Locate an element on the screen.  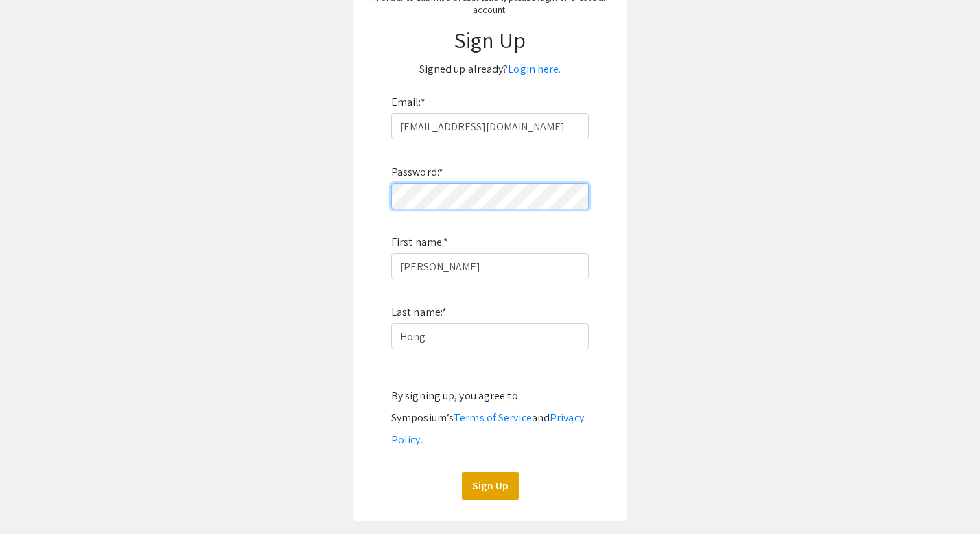
a: Terms of Service is located at coordinates (493, 417).